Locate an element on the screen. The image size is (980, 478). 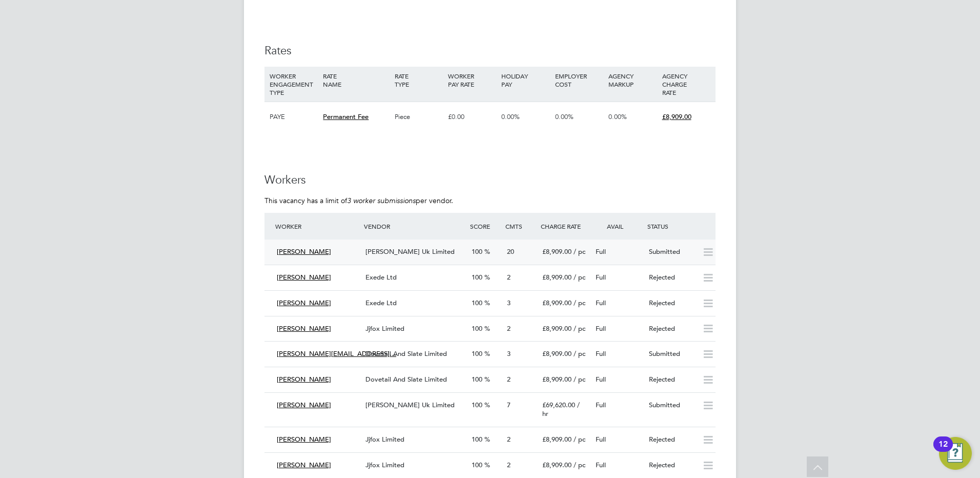
div: HOLIDAY PAY is located at coordinates (525, 80).